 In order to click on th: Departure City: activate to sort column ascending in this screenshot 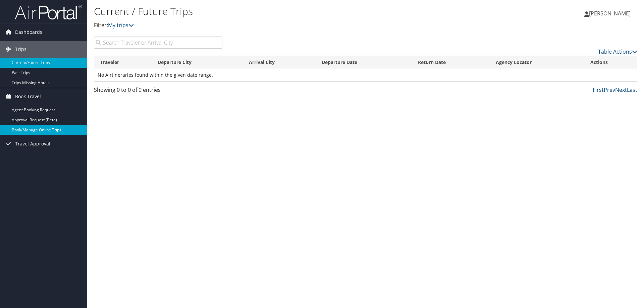, I will do `click(197, 63)`.